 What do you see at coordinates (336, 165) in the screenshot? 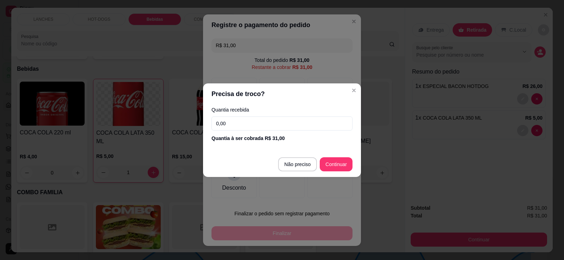
I see `button: Continuar` at bounding box center [336, 165].